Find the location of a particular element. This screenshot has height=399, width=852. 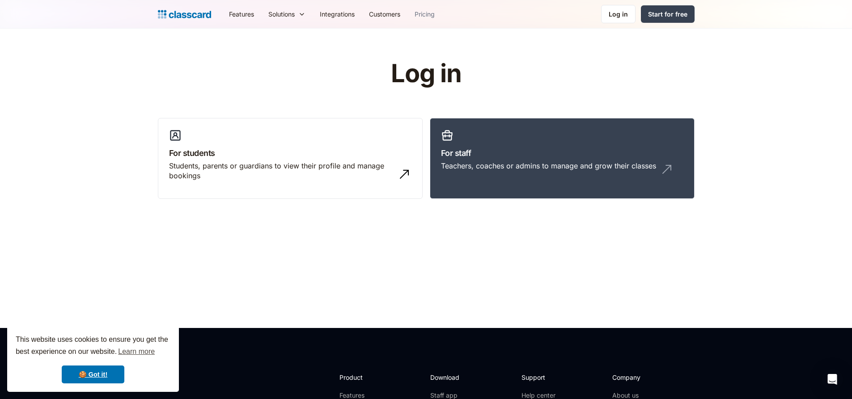

a: dismiss cookie message is located at coordinates (93, 375).